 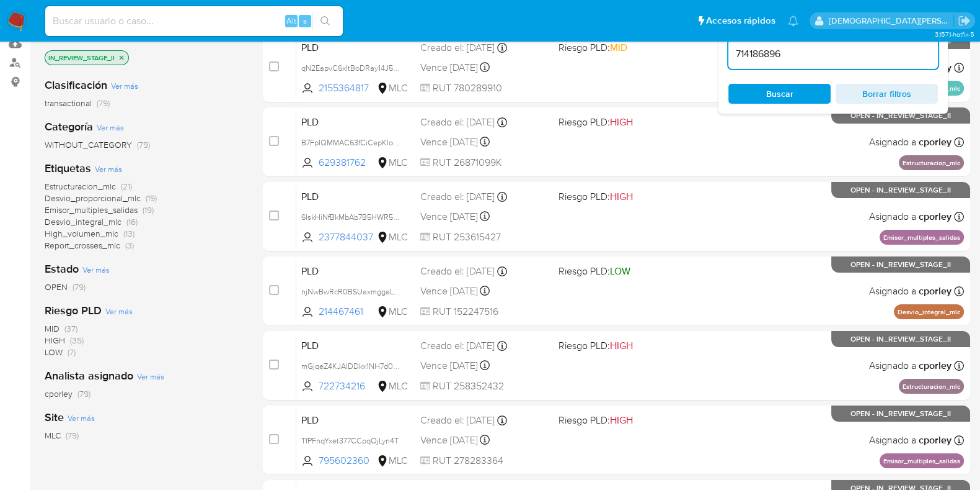 I want to click on input: Buscar usuario o caso..., so click(x=194, y=21).